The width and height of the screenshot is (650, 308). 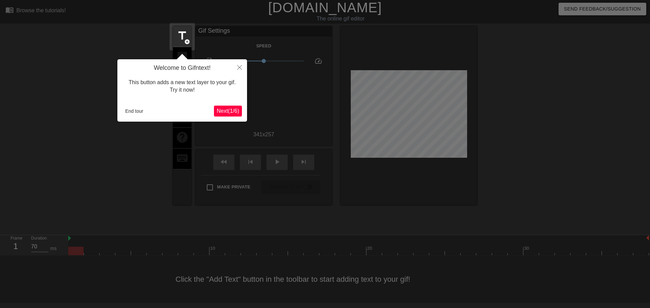 What do you see at coordinates (134, 111) in the screenshot?
I see `button: End tour` at bounding box center [134, 111].